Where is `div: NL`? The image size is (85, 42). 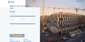
div: NL is located at coordinates (79, 1).